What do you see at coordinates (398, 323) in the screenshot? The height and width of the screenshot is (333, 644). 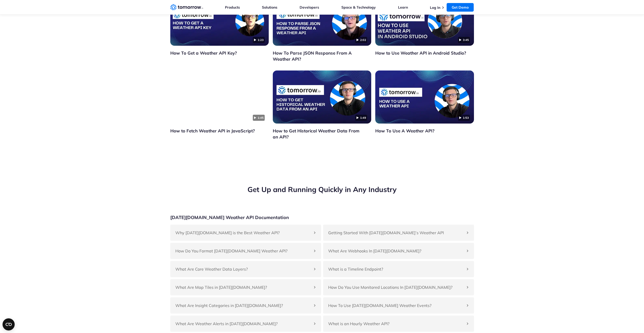 I see `div: What is an Hourly Weather API?` at bounding box center [398, 323].